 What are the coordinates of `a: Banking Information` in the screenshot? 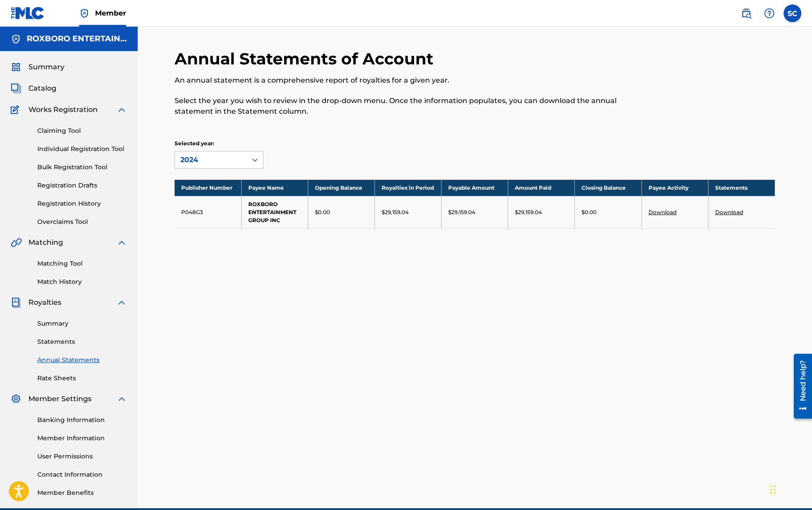 It's located at (82, 420).